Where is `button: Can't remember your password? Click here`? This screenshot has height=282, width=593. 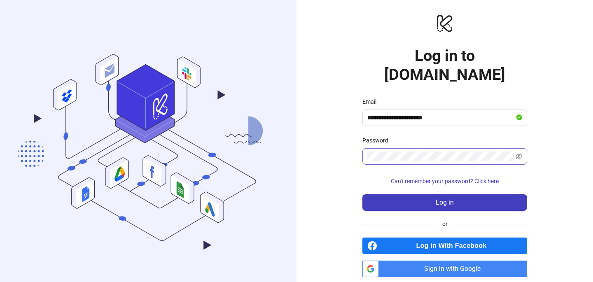 button: Can't remember your password? Click here is located at coordinates (445, 181).